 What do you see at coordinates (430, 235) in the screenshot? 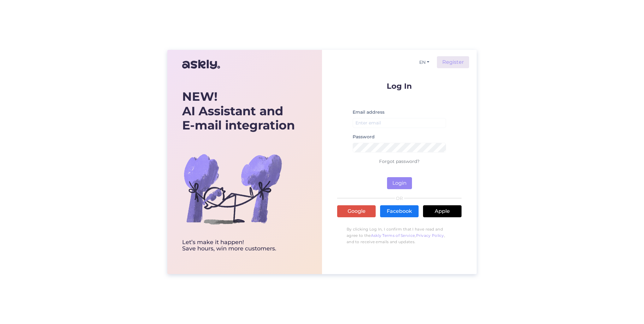
I see `a: Privacy Policy` at bounding box center [430, 235].